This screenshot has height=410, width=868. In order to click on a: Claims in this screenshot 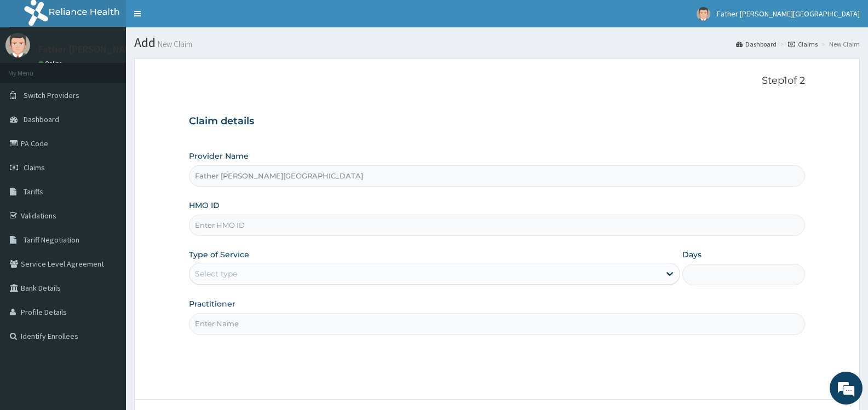, I will do `click(803, 44)`.